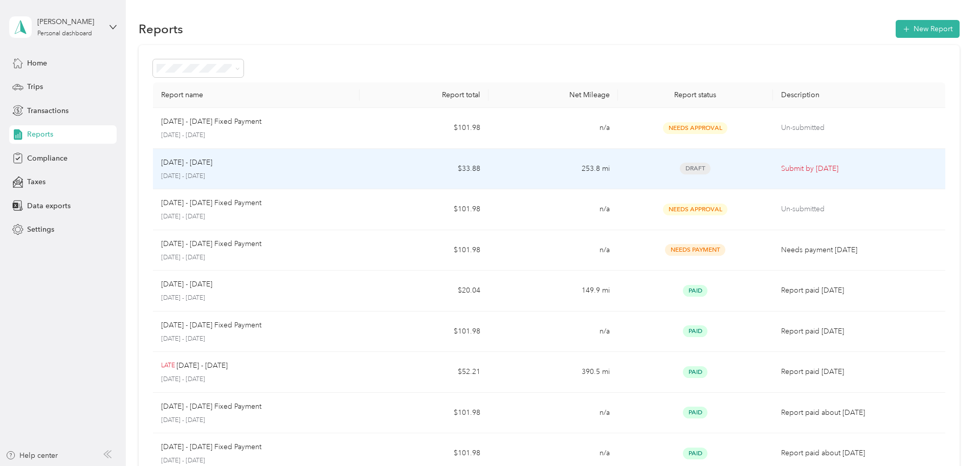 The width and height of the screenshot is (977, 466). I want to click on span: Needs Payment, so click(695, 250).